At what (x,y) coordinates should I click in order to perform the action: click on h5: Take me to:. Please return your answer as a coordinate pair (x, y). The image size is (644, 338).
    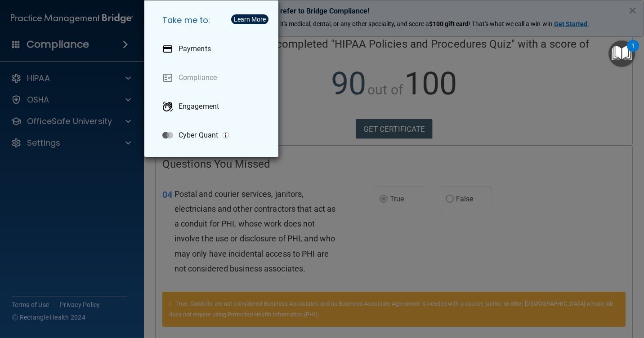
    Looking at the image, I should click on (213, 20).